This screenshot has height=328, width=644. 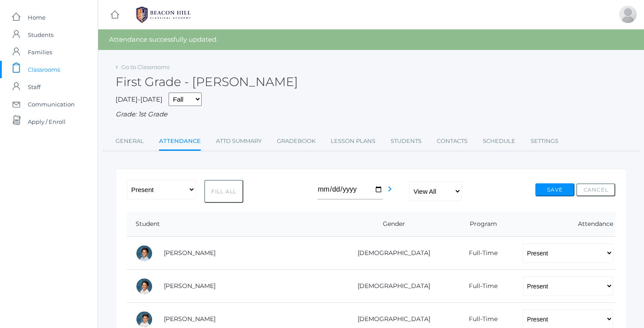 I want to click on img: BHCALogos-05-308ed15e86a5a0abce9b8dd61676a3503ac9727e845dece92d48e8588c001991.png, so click(x=163, y=15).